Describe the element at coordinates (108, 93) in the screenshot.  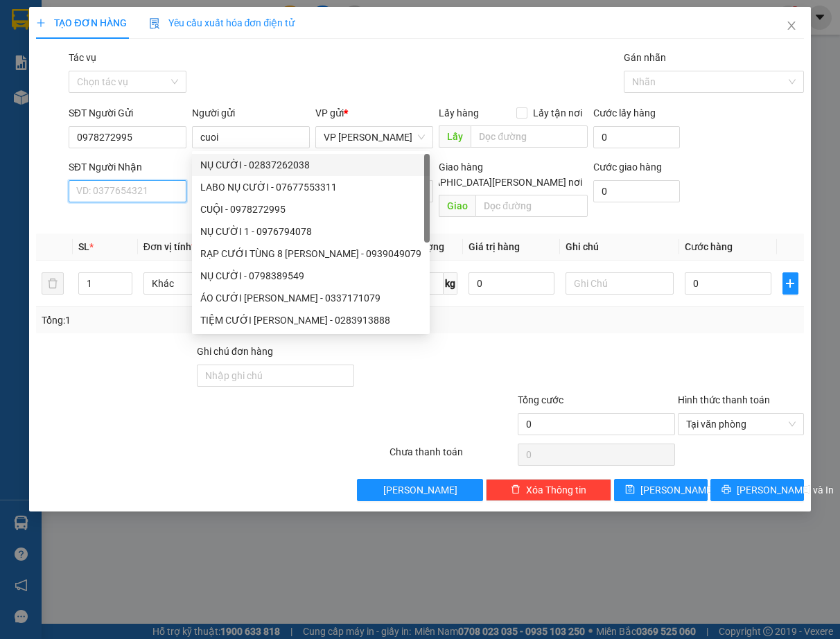
I see `span: VPLK1408250005` at that location.